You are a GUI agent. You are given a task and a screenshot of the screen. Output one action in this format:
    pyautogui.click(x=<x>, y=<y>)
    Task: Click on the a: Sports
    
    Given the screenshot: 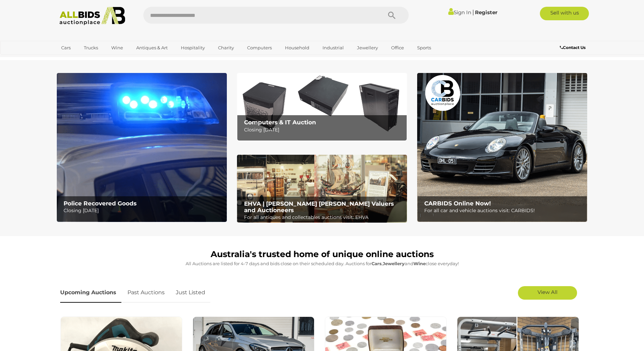 What is the action you would take?
    pyautogui.click(x=424, y=48)
    